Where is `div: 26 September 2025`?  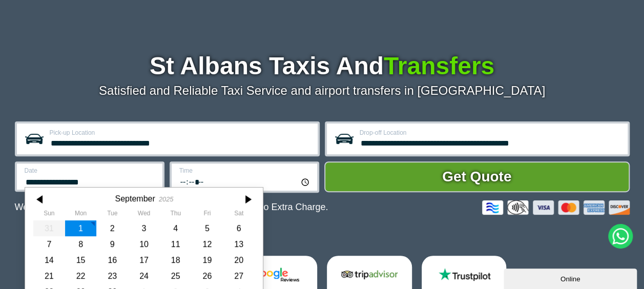
div: 26 September 2025 is located at coordinates (207, 275).